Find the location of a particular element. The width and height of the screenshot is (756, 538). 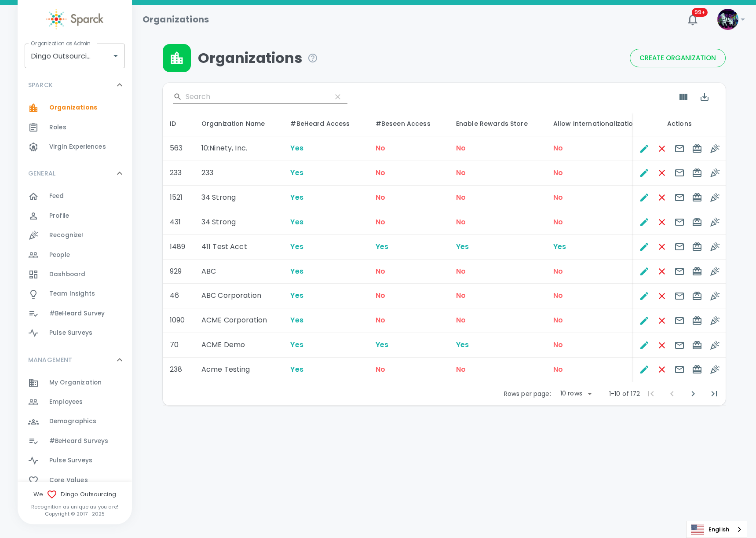

div: Enable Rewards Store is located at coordinates (497, 123).